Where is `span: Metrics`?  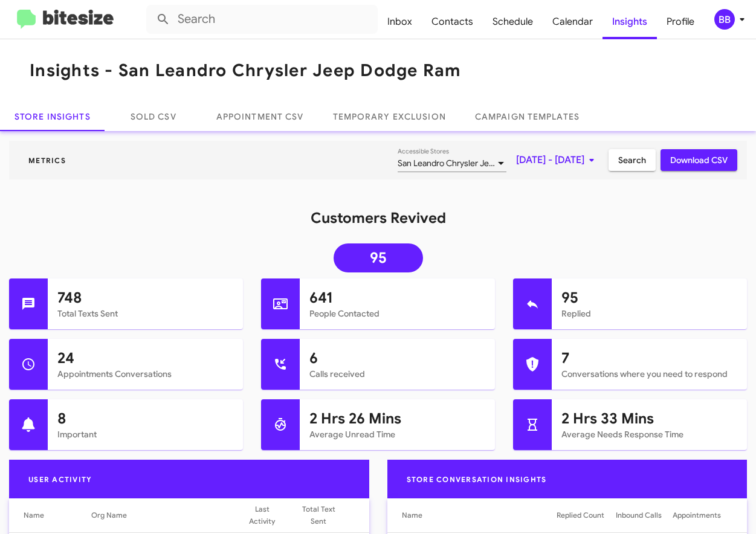 span: Metrics is located at coordinates (47, 160).